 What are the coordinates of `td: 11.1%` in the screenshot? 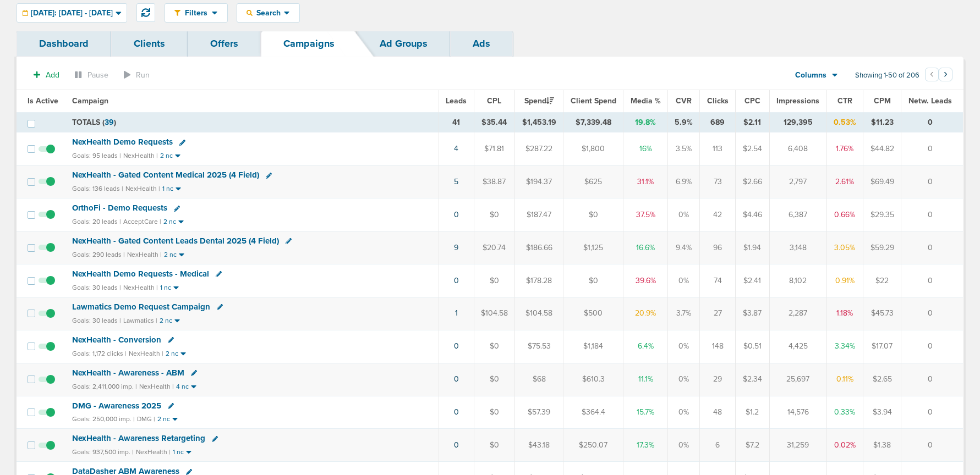 It's located at (645, 379).